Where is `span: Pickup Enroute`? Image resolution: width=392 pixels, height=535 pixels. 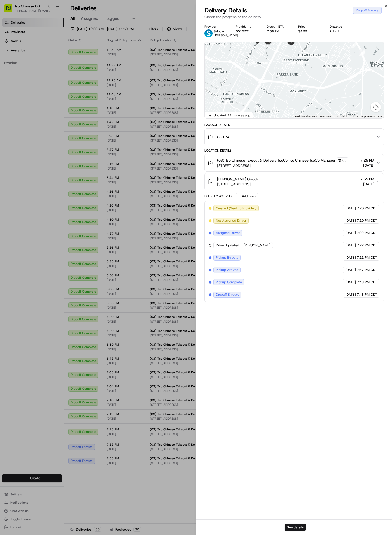 span: Pickup Enroute is located at coordinates (227, 257).